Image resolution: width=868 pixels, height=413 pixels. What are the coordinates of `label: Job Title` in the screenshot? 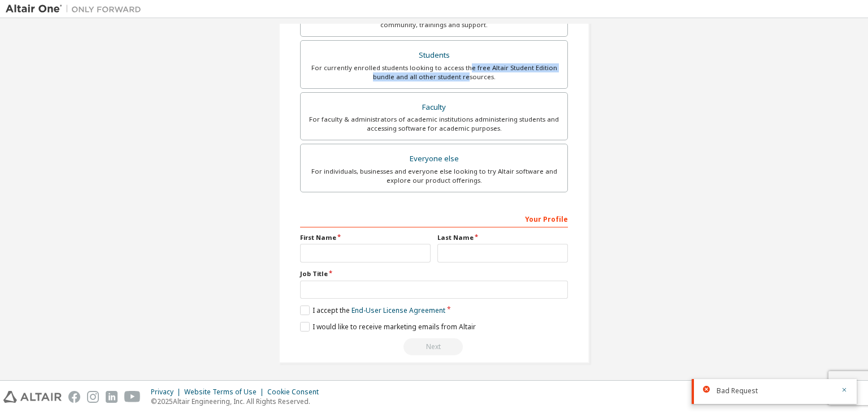 It's located at (434, 274).